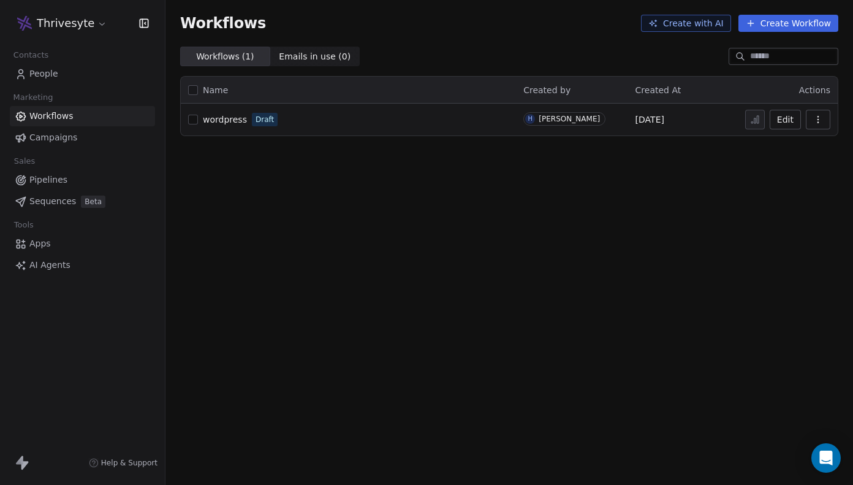  I want to click on span: Draft, so click(265, 119).